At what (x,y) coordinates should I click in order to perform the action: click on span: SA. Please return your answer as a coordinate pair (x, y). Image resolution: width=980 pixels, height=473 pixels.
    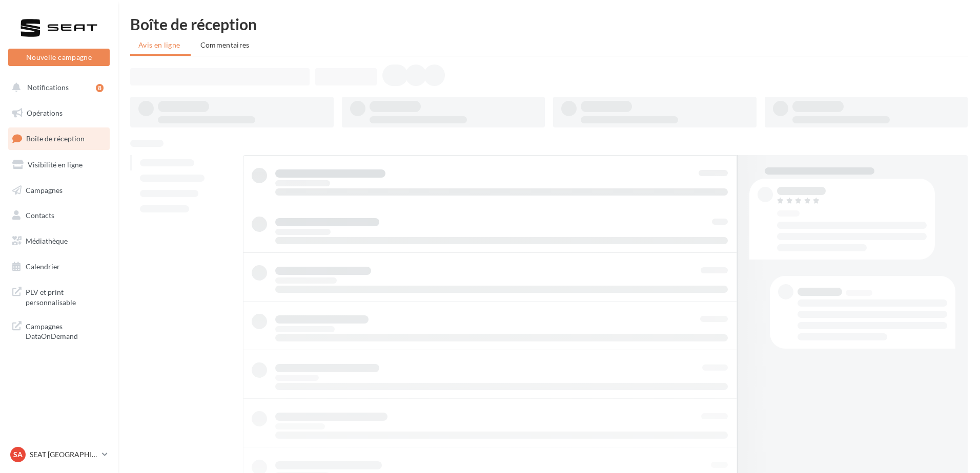
    Looking at the image, I should click on (18, 455).